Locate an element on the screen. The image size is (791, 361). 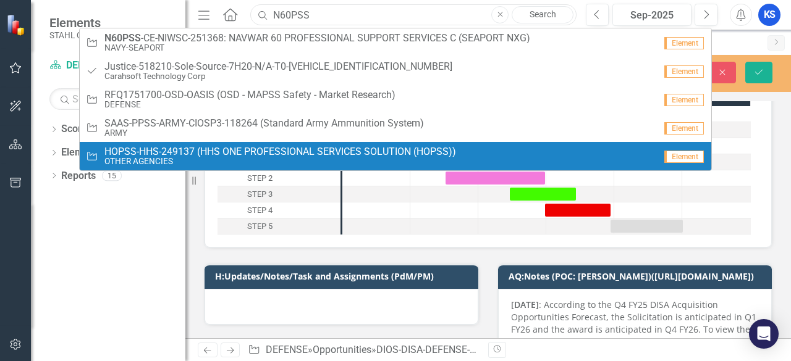
small: OTHER AGENCIES is located at coordinates (280, 161).